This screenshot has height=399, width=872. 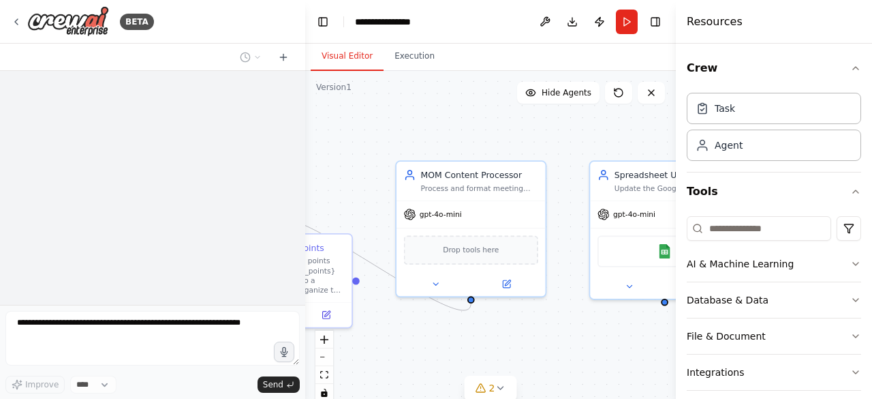 What do you see at coordinates (728, 145) in the screenshot?
I see `div: Agent` at bounding box center [728, 145].